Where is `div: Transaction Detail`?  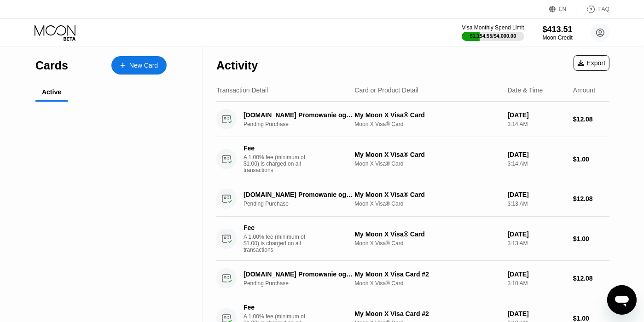 div: Transaction Detail is located at coordinates (242, 90).